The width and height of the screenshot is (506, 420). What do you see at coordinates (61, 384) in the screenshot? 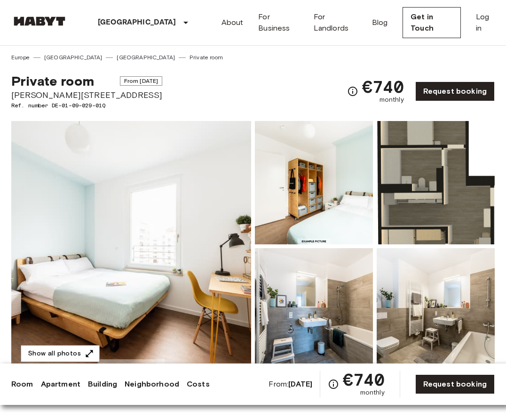
I see `a: Apartment` at bounding box center [61, 384].